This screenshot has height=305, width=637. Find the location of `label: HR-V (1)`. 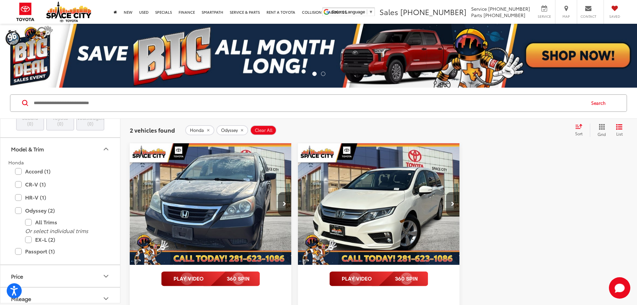

label: HR-V (1) is located at coordinates (60, 197).